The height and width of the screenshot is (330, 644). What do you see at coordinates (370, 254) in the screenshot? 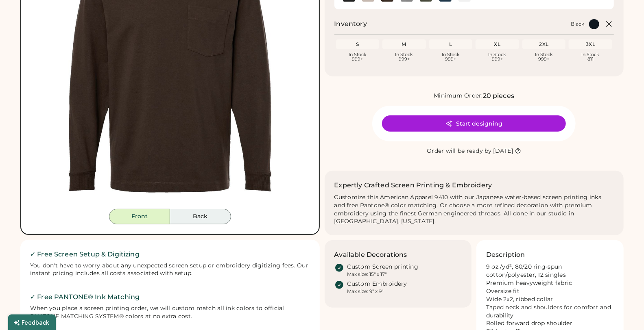
I see `h3: Available Decorations` at bounding box center [370, 254].